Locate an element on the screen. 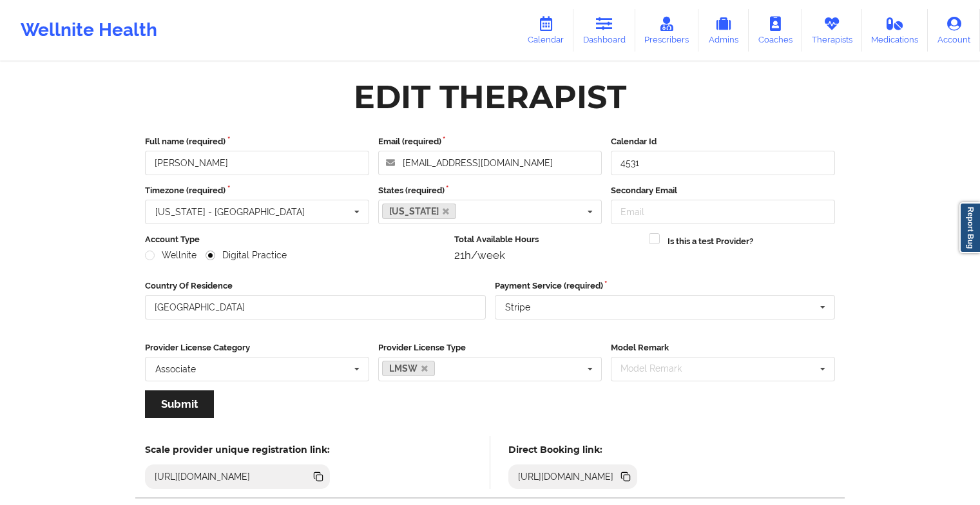 The height and width of the screenshot is (505, 980). label: Wellnite is located at coordinates (171, 255).